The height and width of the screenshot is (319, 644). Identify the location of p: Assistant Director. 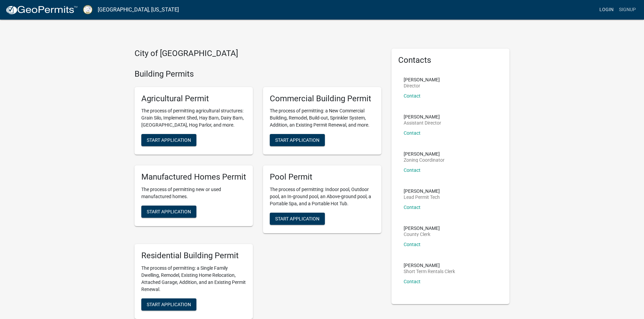
(422, 123).